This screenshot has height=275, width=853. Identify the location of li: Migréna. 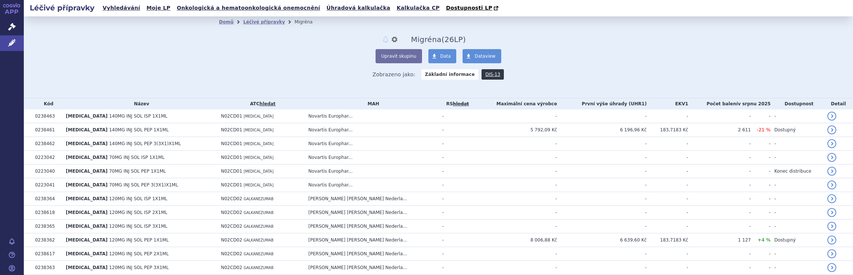
(308, 22).